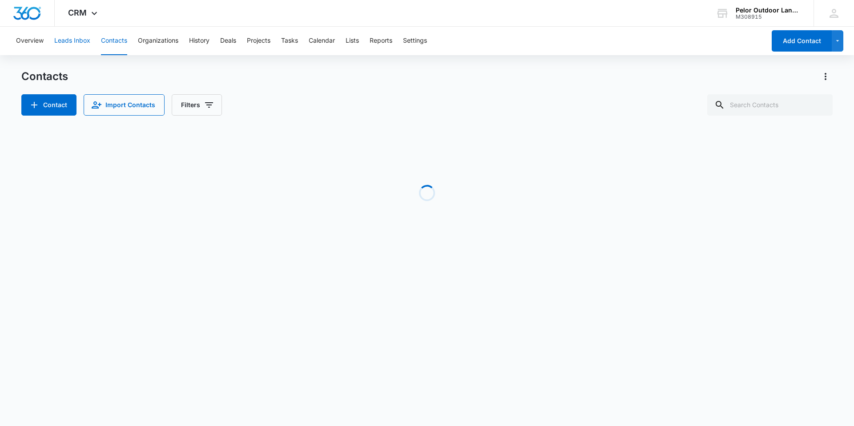 This screenshot has width=854, height=426. I want to click on button: Reports, so click(381, 41).